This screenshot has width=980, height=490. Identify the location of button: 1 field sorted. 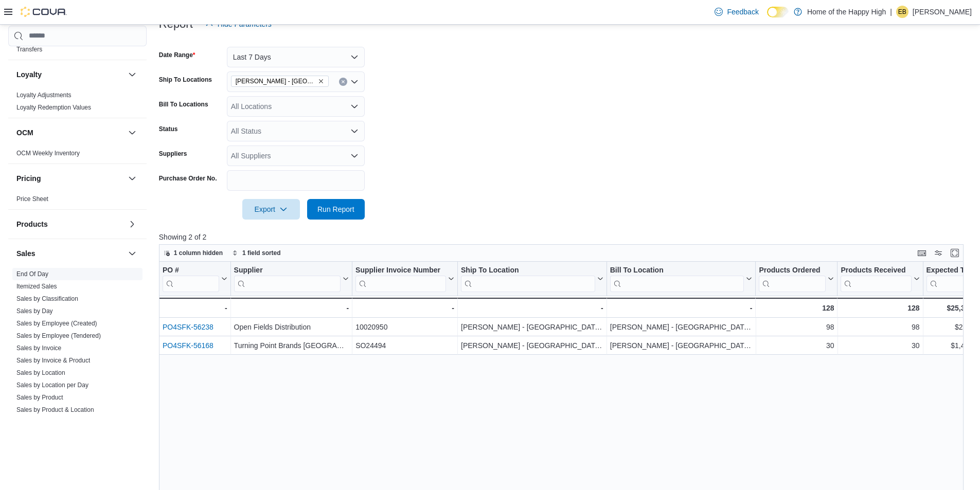
(256, 253).